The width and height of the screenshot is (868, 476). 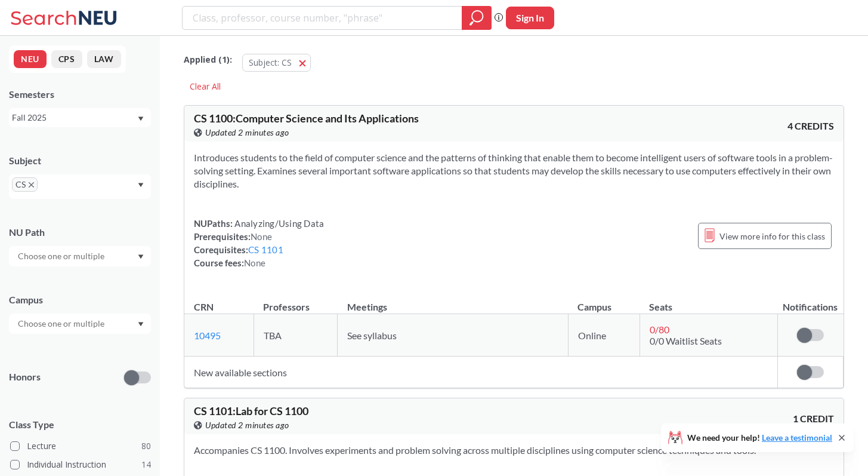 What do you see at coordinates (265, 250) in the screenshot?
I see `a: CS 1101` at bounding box center [265, 250].